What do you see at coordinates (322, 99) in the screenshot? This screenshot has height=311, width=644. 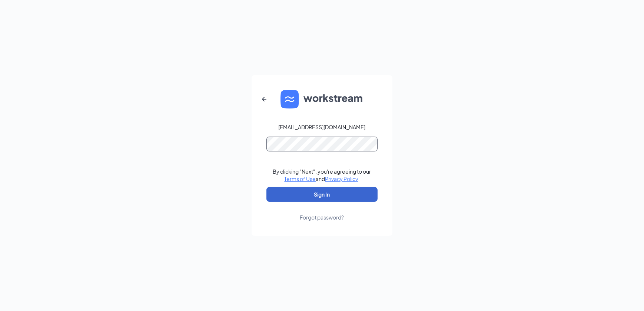 I see `img: WS logo and Workstream text` at bounding box center [322, 99].